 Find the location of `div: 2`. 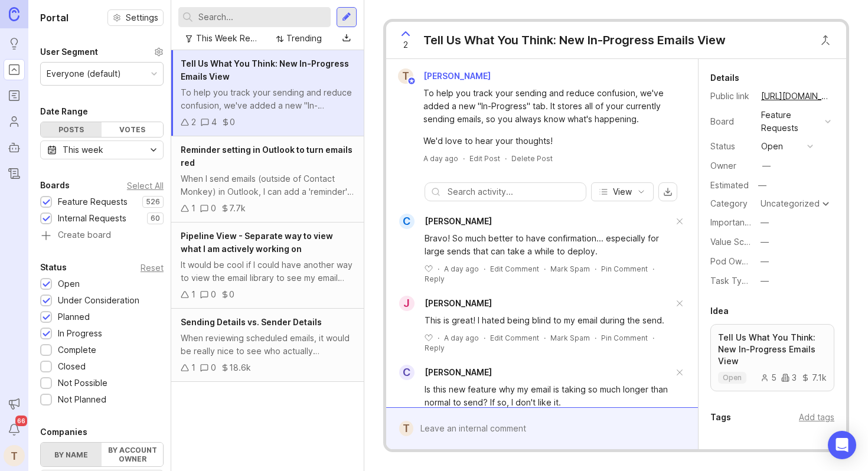

div: 2 is located at coordinates (193, 122).